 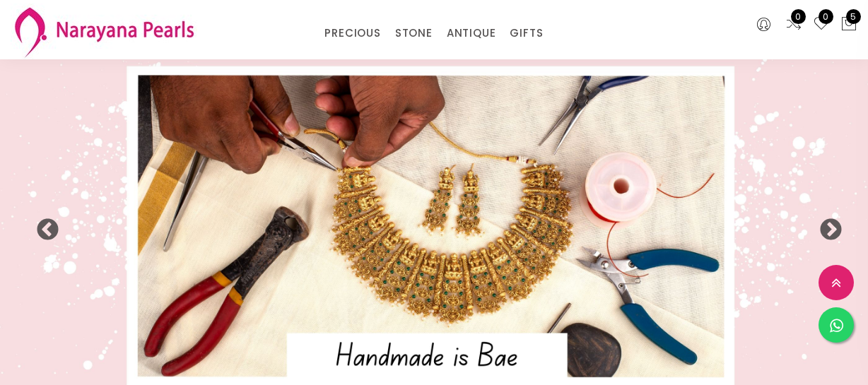 What do you see at coordinates (43, 225) in the screenshot?
I see `button: Previous` at bounding box center [43, 225].